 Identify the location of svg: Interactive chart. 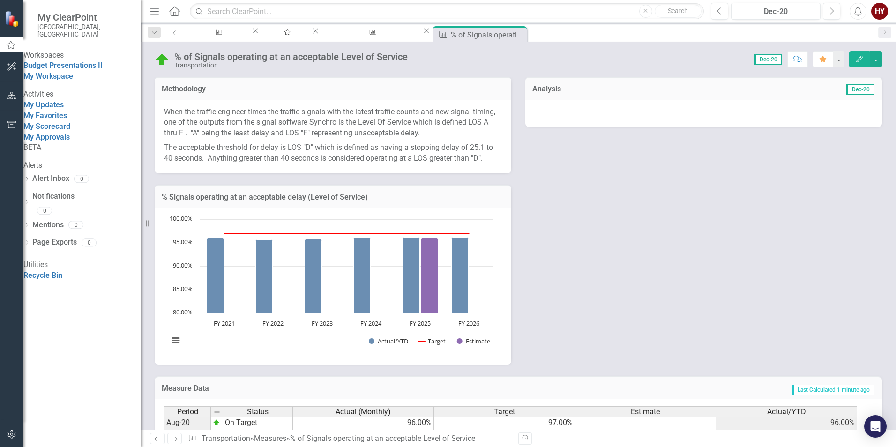
(331, 285).